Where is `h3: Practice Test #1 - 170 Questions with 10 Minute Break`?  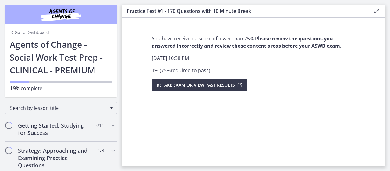
h3: Practice Test #1 - 170 Questions with 10 Minute Break is located at coordinates (245, 11).